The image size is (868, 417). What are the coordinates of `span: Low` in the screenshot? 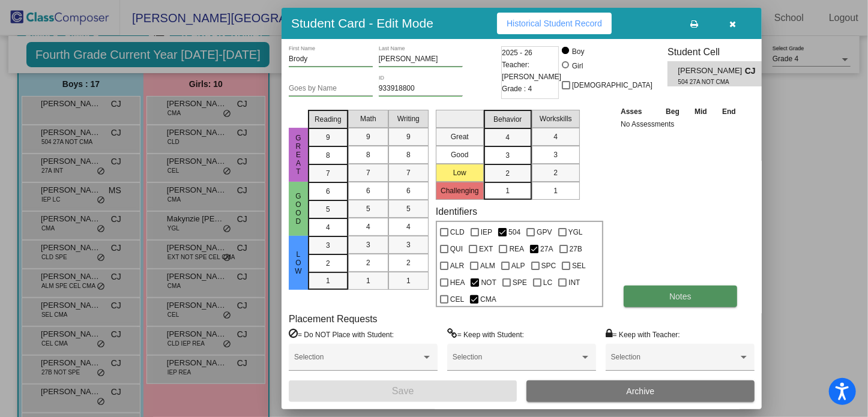 It's located at (298, 262).